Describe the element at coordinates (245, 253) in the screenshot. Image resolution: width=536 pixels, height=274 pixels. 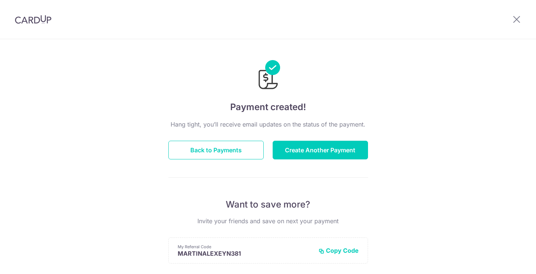
I see `p: MARTINALEXEYN381` at that location.